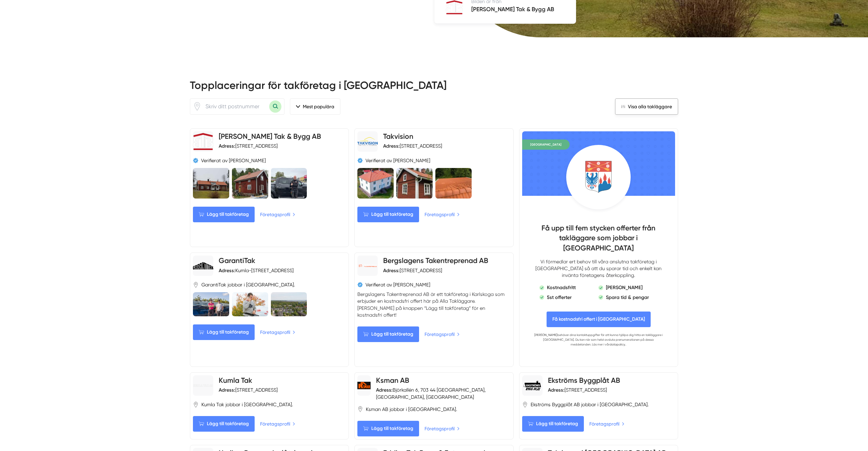 The image size is (868, 451). I want to click on a: Bergslagens Takentreprenad AB, so click(435, 260).